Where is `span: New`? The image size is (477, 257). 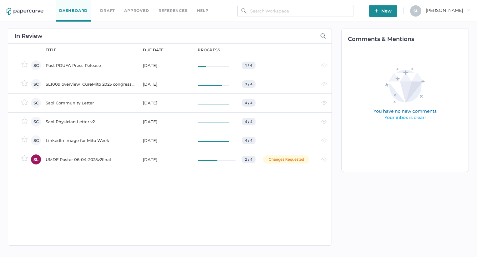 span: New is located at coordinates (383, 11).